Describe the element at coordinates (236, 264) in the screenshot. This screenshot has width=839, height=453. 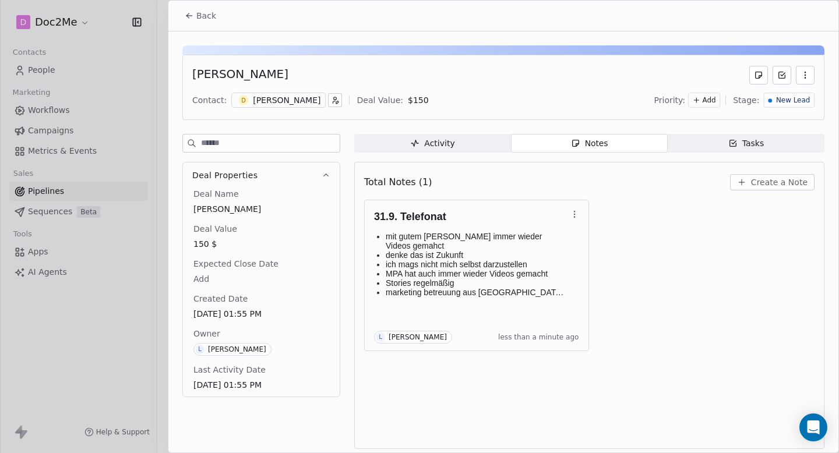
I see `span: Expected Close Date` at that location.